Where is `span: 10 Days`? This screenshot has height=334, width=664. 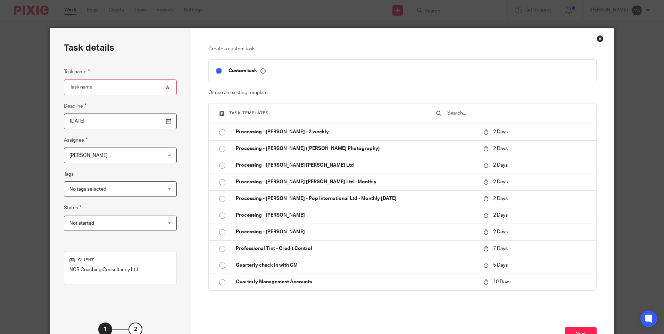 span: 10 Days is located at coordinates (502, 282).